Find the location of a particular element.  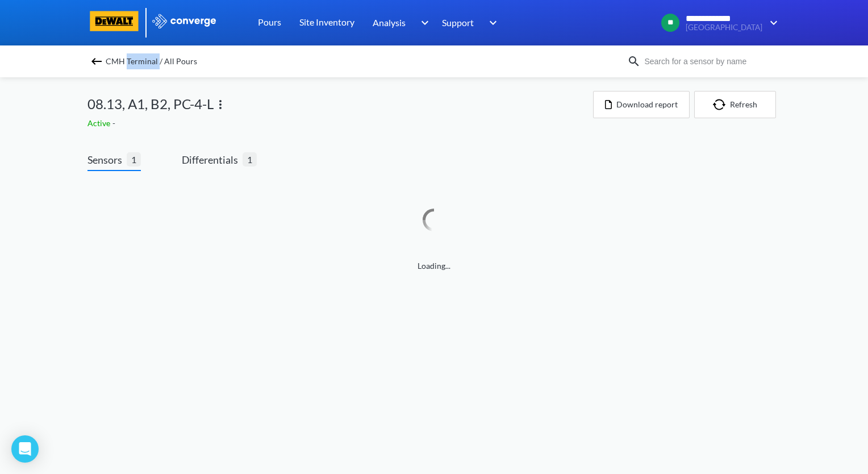

input: Search for a sensor by name is located at coordinates (710, 62).